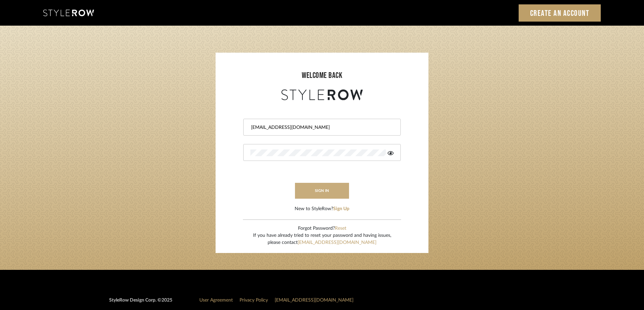  I want to click on div: StyleRow Design Corp. ©2025, so click(141, 303).